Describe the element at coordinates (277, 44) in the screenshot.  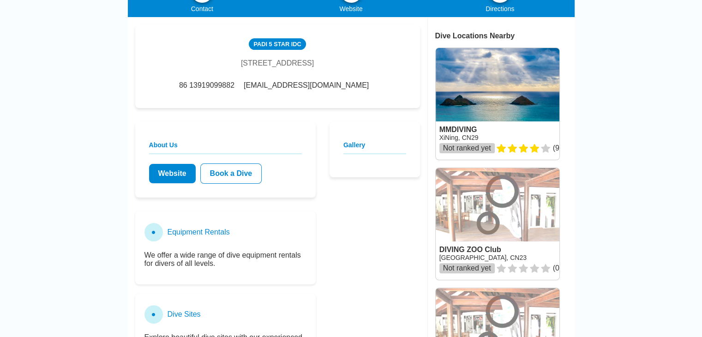
I see `div: PADI 5 Star IDC` at that location.